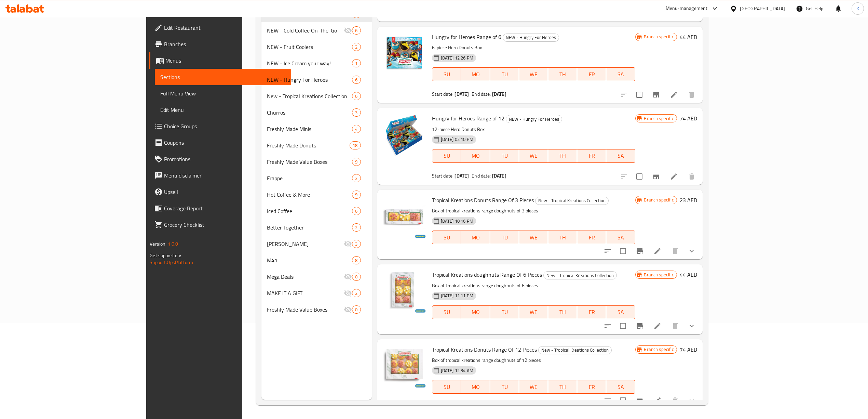 The width and height of the screenshot is (868, 419). What do you see at coordinates (310, 210) in the screenshot?
I see `span: Iced Coffee` at bounding box center [310, 210].